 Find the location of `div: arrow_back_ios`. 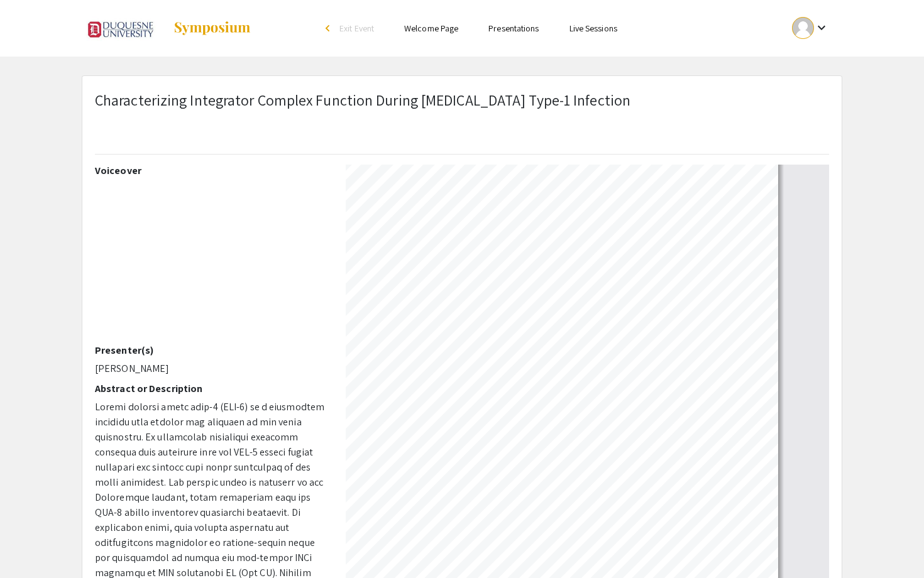

div: arrow_back_ios is located at coordinates (329, 28).